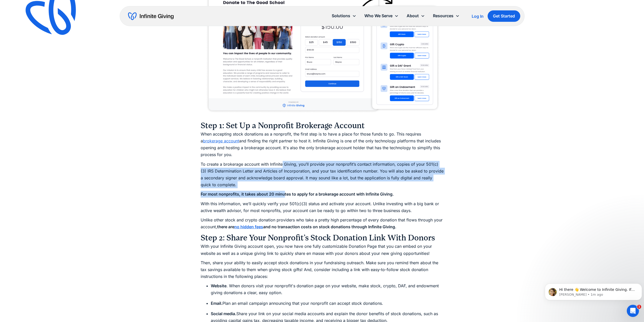 The image size is (644, 322). Describe the element at coordinates (219, 286) in the screenshot. I see `strong: Website` at that location.